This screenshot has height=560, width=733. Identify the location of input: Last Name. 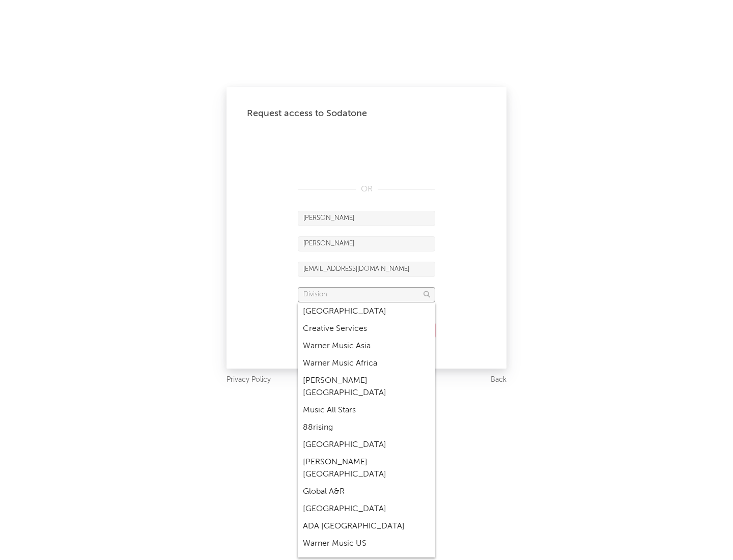
(366, 244).